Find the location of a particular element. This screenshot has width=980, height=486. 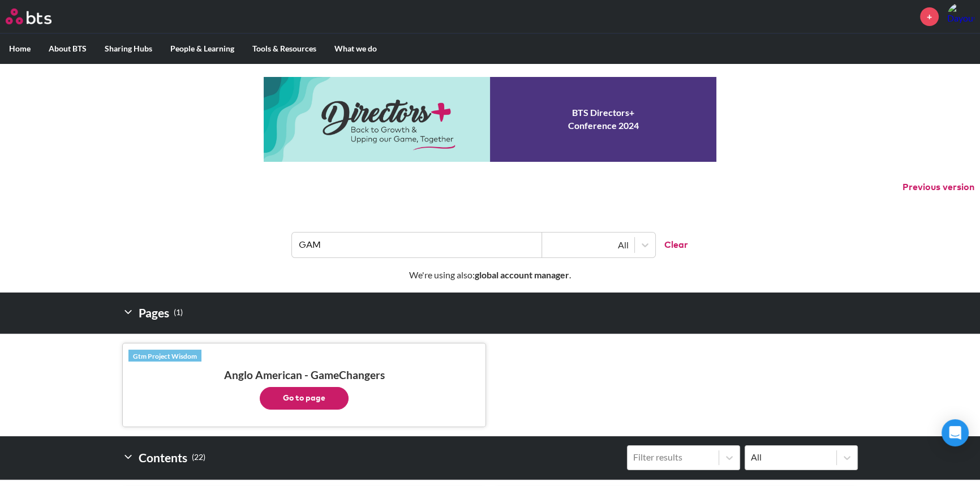

input: Find contents, pages and demos... is located at coordinates (417, 245).